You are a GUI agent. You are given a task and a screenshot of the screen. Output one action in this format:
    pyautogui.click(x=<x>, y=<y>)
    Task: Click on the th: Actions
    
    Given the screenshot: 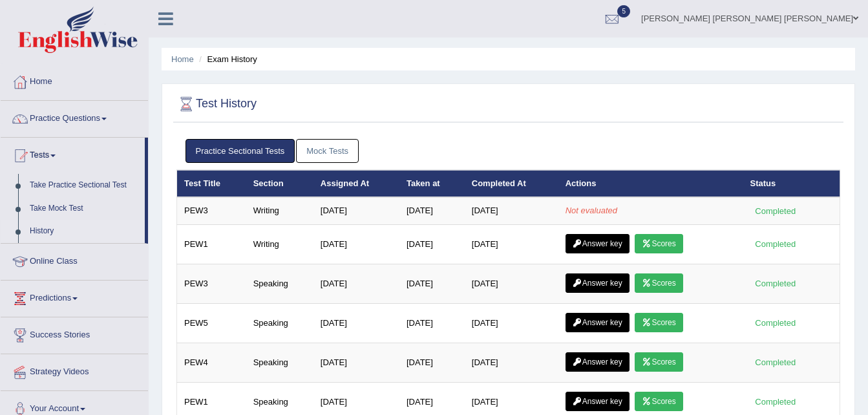 What is the action you would take?
    pyautogui.click(x=651, y=184)
    